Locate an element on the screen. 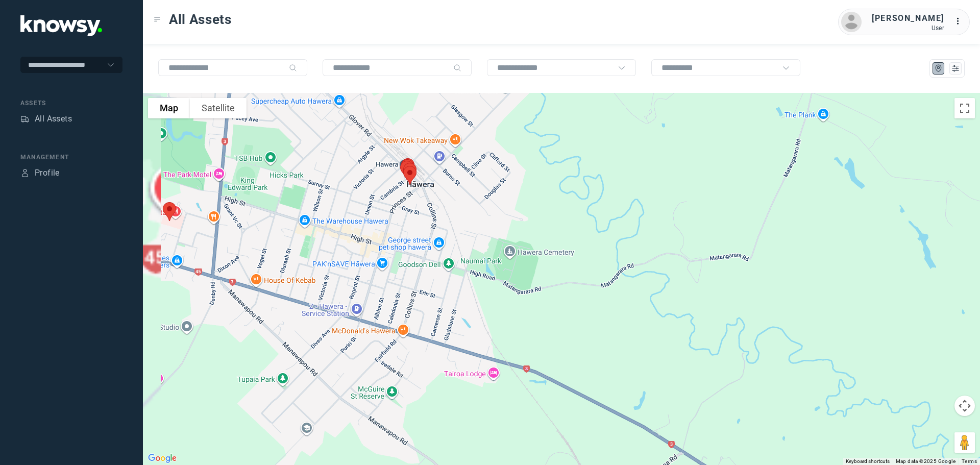 This screenshot has width=980, height=465. button: Map camera controls is located at coordinates (965, 406).